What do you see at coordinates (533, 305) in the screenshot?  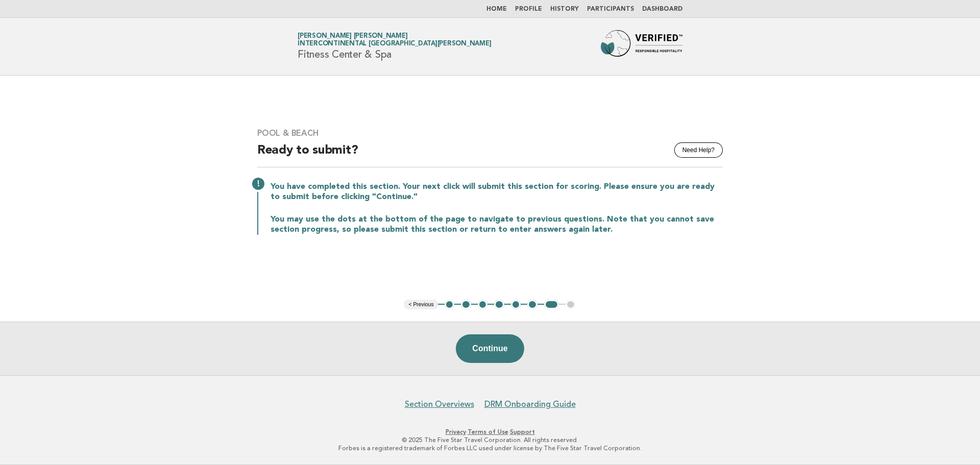 I see `button: 6` at bounding box center [533, 305].